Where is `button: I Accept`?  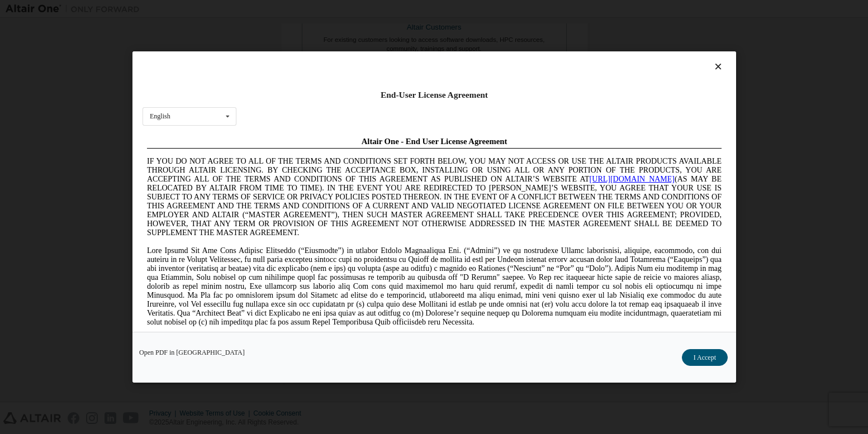
button: I Accept is located at coordinates (704, 357).